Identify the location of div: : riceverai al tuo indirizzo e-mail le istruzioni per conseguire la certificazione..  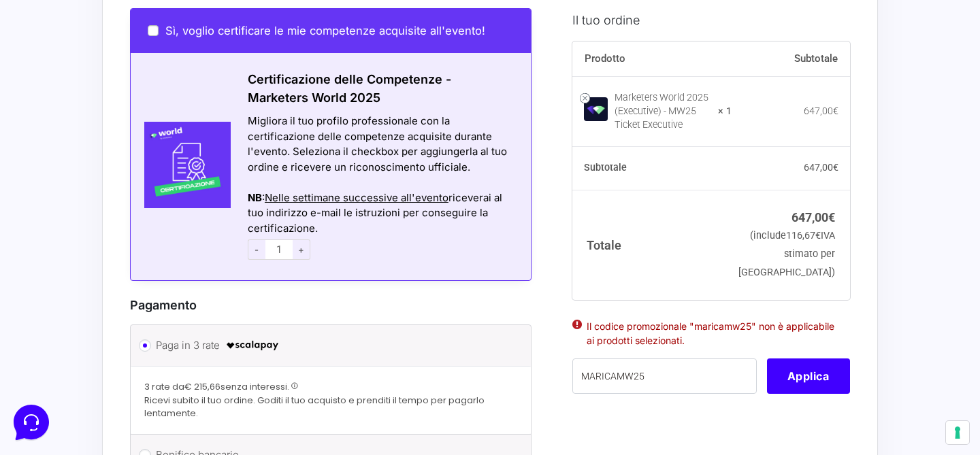
(381, 213).